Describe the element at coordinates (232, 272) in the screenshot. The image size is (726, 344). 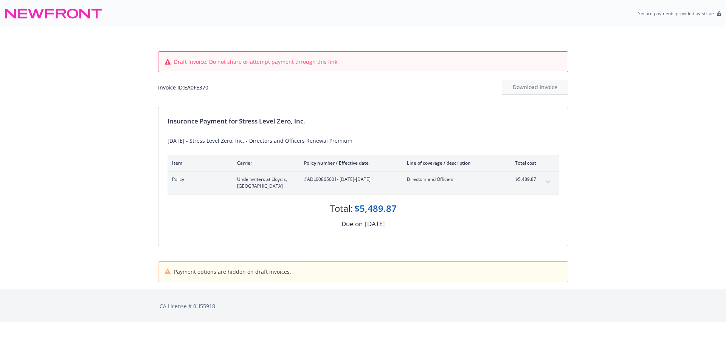
I see `span: Payment options are hidden on draft invoices.` at that location.